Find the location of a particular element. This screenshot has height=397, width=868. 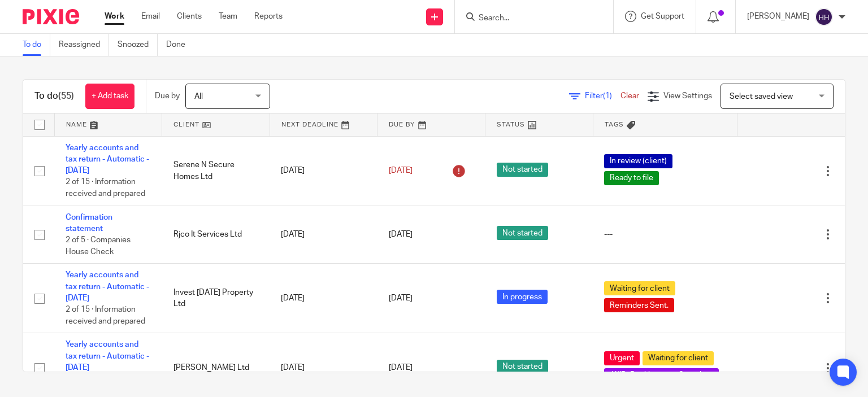

a: Snoozed is located at coordinates (137, 44).